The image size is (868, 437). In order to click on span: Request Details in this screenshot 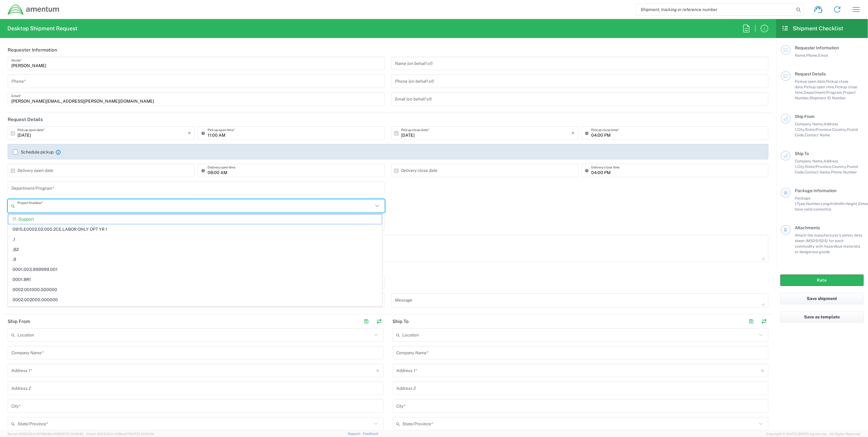, I will do `click(810, 74)`.